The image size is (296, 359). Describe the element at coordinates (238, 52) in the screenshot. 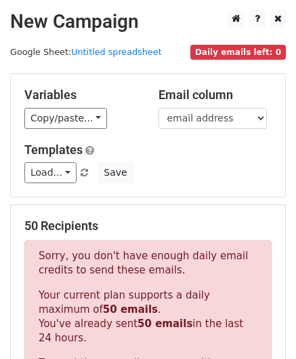

I see `a: Daily emails left: 0` at that location.